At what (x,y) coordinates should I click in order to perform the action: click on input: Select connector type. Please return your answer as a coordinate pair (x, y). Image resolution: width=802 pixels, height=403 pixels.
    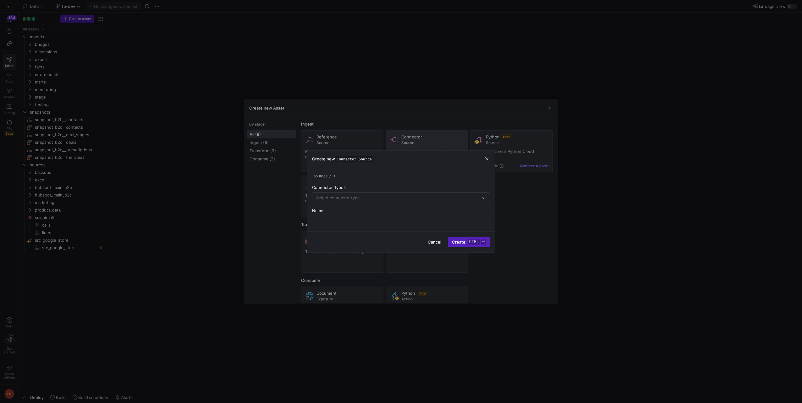
    Looking at the image, I should click on (398, 198).